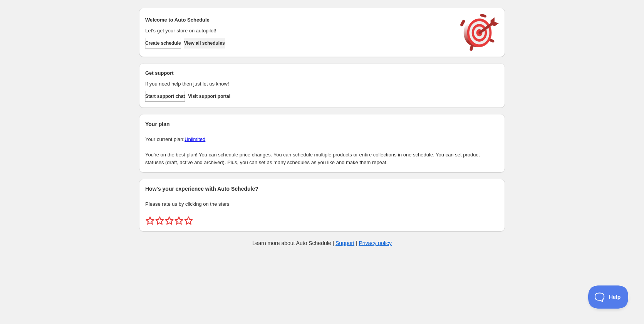 The width and height of the screenshot is (644, 324). I want to click on p: Let's get your store on autopilot!, so click(299, 31).